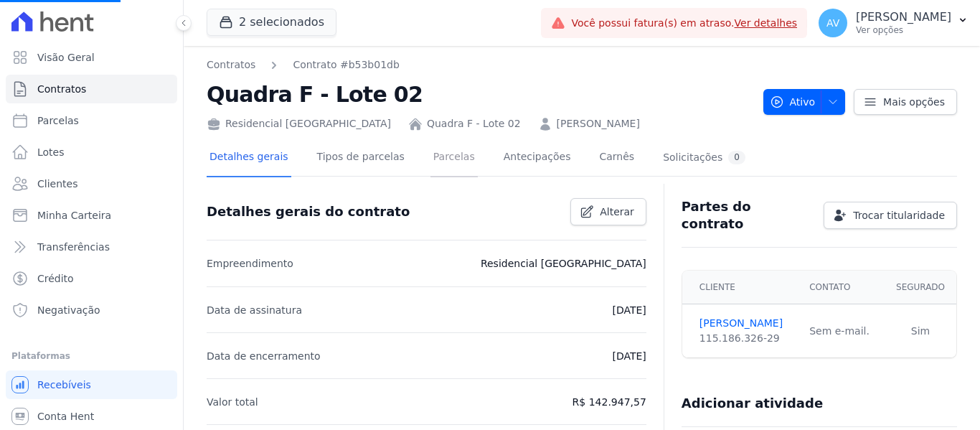  What do you see at coordinates (538, 158) in the screenshot?
I see `a: Antecipações` at bounding box center [538, 158].